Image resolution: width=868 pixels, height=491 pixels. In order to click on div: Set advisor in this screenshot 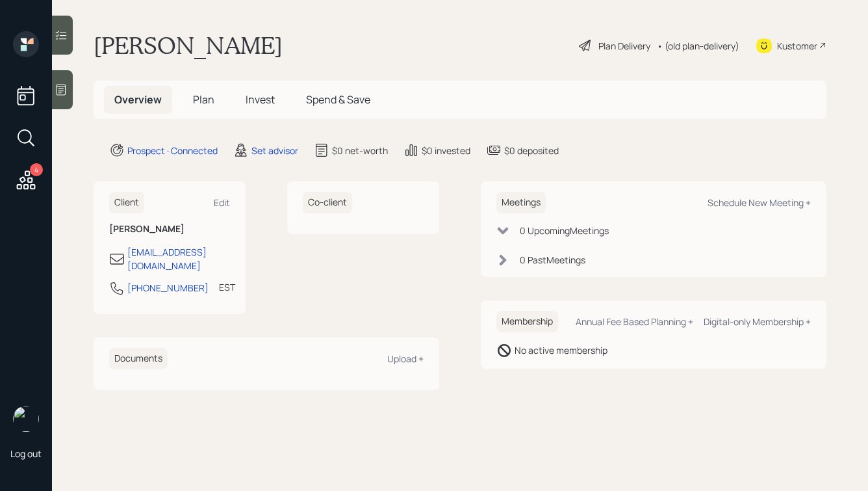, I will do `click(275, 150)`.